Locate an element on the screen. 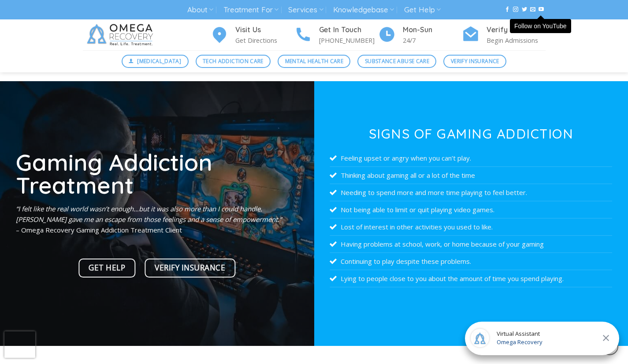 The height and width of the screenshot is (364, 628). a: Follow on Facebook is located at coordinates (507, 10).